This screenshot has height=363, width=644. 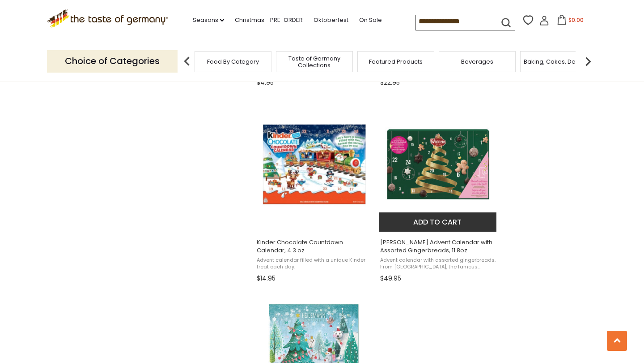 What do you see at coordinates (438, 191) in the screenshot?
I see `a: Wicklein Advent Calendar with Assorted Gingerbreads, 11.8oz` at bounding box center [438, 191].